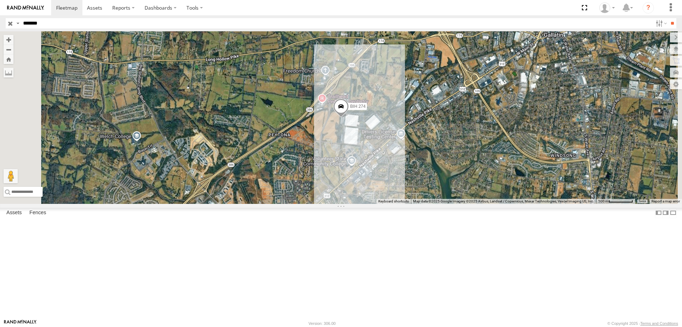 Image resolution: width=682 pixels, height=327 pixels. Describe the element at coordinates (642, 201) in the screenshot. I see `a: Terms (opens in new tab)` at that location.